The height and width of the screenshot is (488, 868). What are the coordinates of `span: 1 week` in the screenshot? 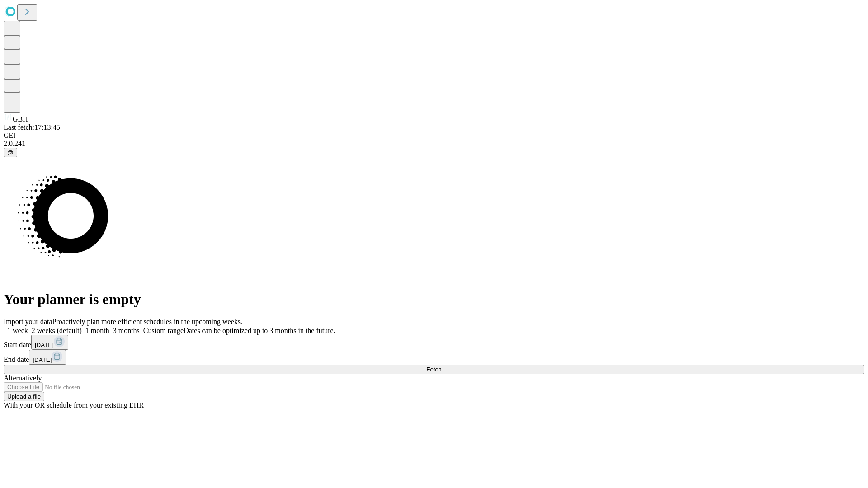 It's located at (18, 330).